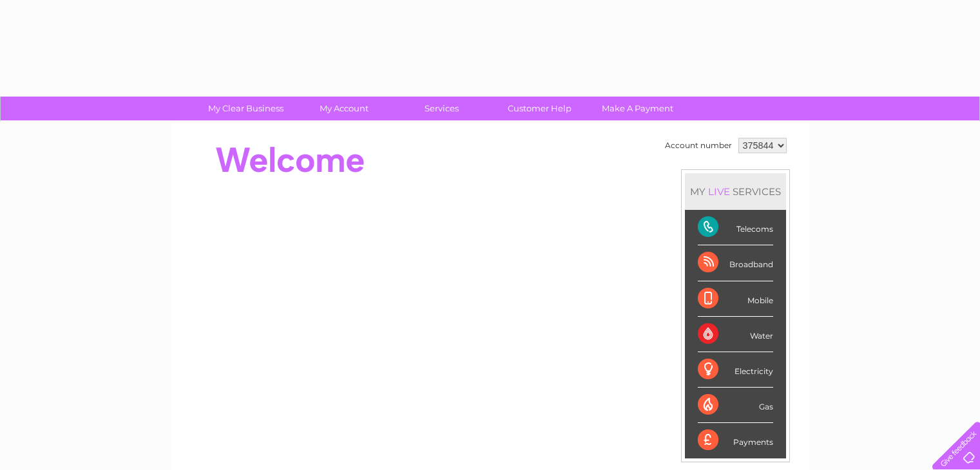 This screenshot has width=980, height=470. What do you see at coordinates (719, 191) in the screenshot?
I see `div: LIVE` at bounding box center [719, 191].